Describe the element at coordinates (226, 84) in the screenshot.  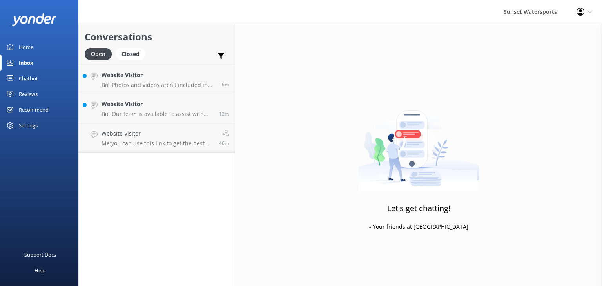
I see `span: Oct 10 2025 02:21pm (UTC -05:00) America/Cancun` at that location.